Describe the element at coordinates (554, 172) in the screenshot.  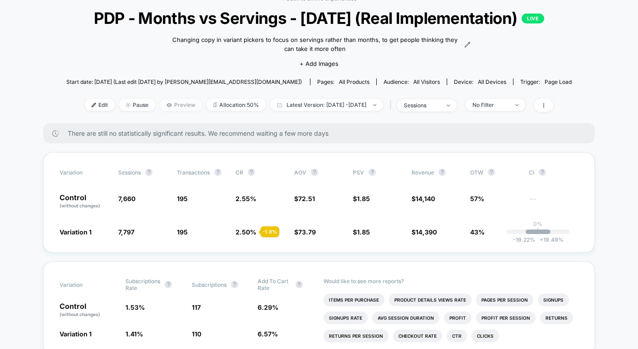
I see `span: CI` at that location.